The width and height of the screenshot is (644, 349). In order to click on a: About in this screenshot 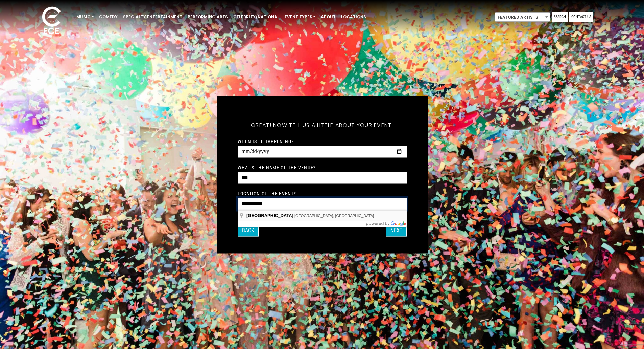, I will do `click(328, 17)`.